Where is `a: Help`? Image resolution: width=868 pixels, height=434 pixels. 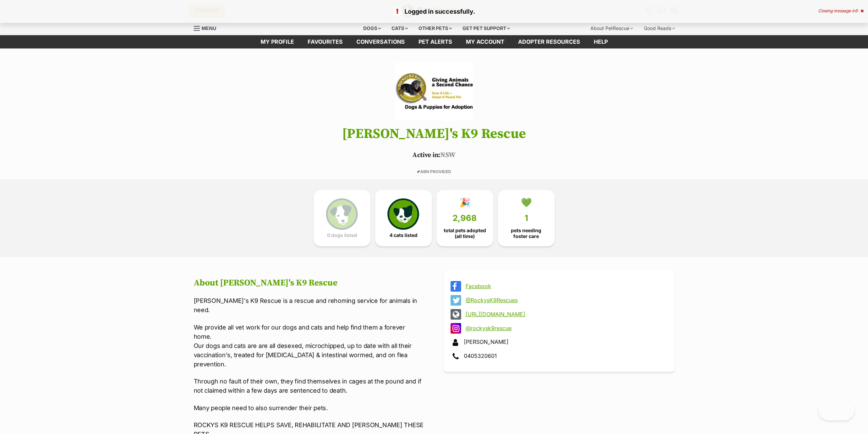
a: Help is located at coordinates (600, 41).